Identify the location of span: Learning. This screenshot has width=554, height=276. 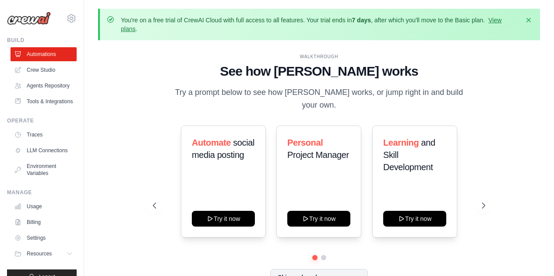
(400, 143).